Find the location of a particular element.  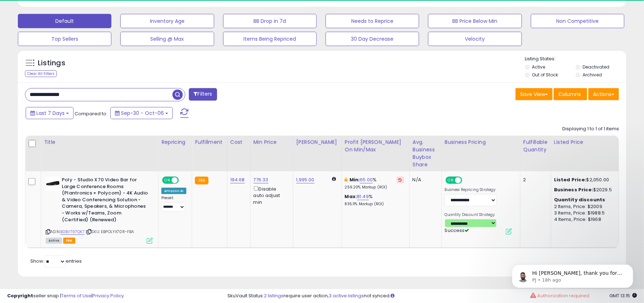

p: 259.20% Markup (ROI) is located at coordinates (375, 188).